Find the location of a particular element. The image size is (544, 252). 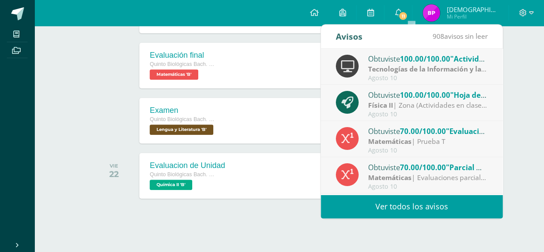

strong: Física II is located at coordinates (381, 105).